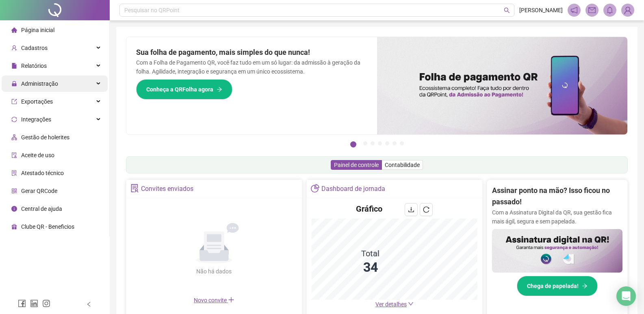  Describe the element at coordinates (38, 30) in the screenshot. I see `span: Página inicial` at that location.